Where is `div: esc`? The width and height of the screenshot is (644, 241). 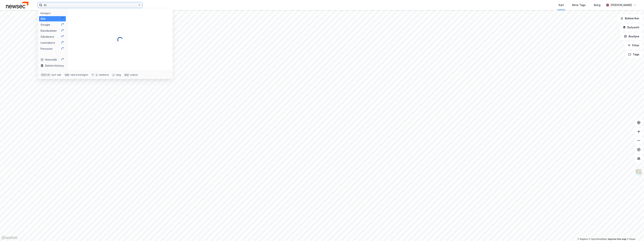 div: esc is located at coordinates (127, 75).